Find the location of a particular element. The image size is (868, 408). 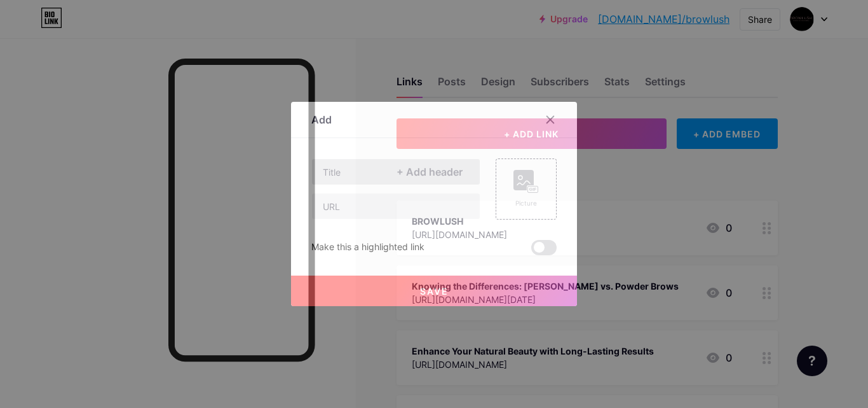

div: Make this a highlighted link is located at coordinates (368, 248).